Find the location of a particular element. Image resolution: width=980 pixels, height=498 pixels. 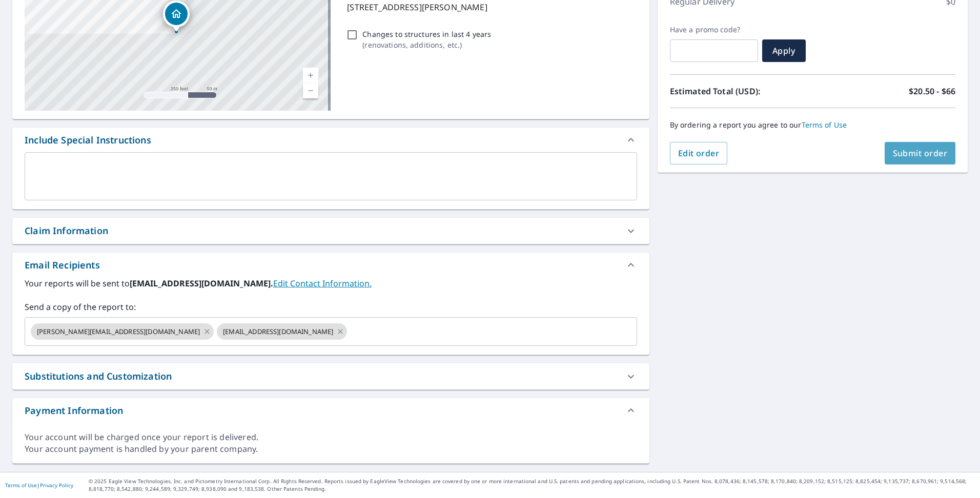

label: Send a copy of the report to: is located at coordinates (331, 307).